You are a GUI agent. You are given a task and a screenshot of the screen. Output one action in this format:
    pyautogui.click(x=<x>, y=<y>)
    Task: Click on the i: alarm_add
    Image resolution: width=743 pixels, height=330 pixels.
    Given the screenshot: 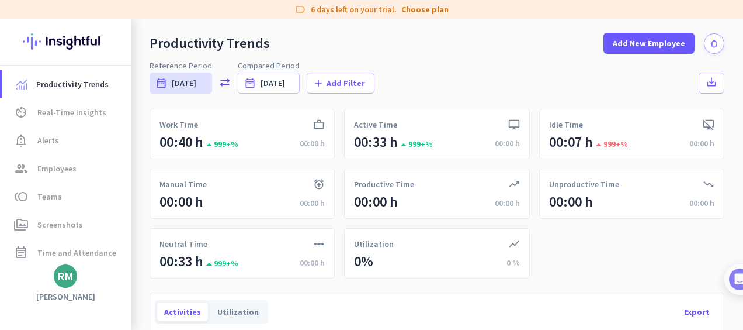 What is the action you would take?
    pyautogui.click(x=319, y=184)
    